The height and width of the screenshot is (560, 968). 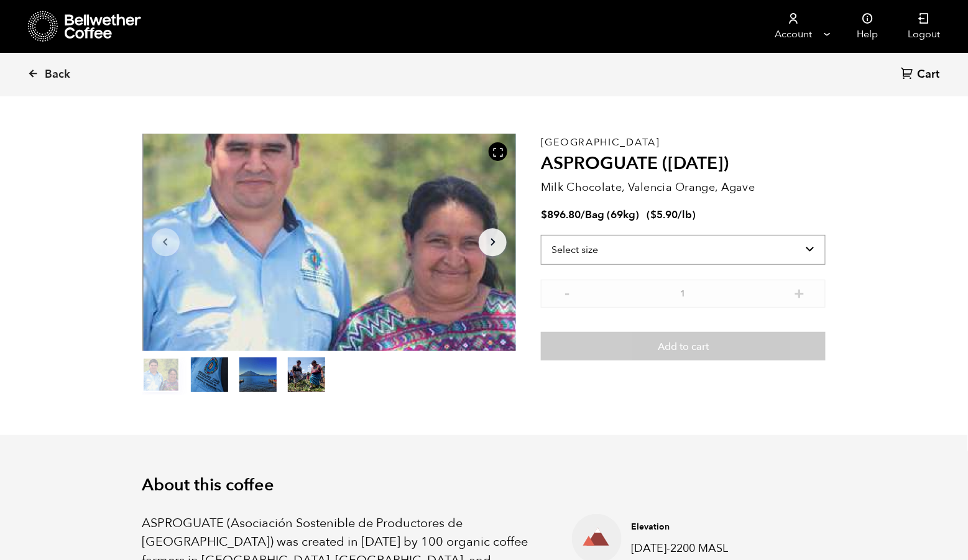 I want to click on bdi: 5.90, so click(x=663, y=214).